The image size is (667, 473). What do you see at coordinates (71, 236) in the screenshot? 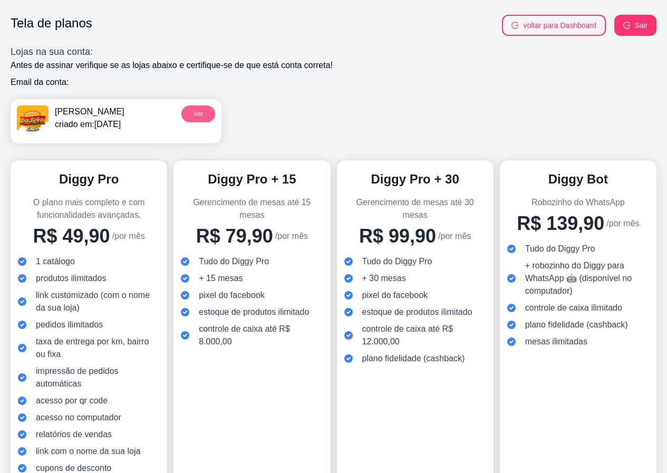
I see `h4: R$ 49,90` at bounding box center [71, 236].